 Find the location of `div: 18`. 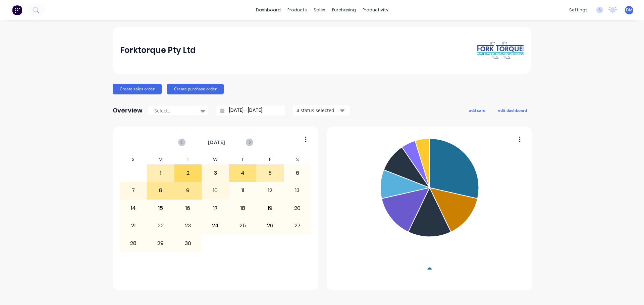

div: 18 is located at coordinates (243, 208).